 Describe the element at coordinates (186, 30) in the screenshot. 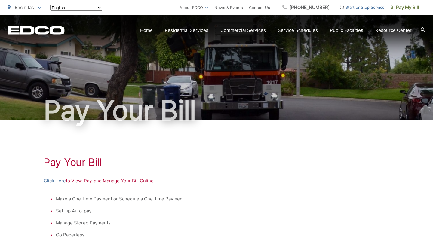

I see `a: Residential Services` at that location.